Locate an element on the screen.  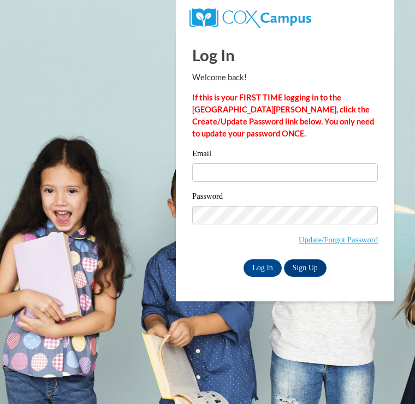
a: Sign Up is located at coordinates (305, 268).